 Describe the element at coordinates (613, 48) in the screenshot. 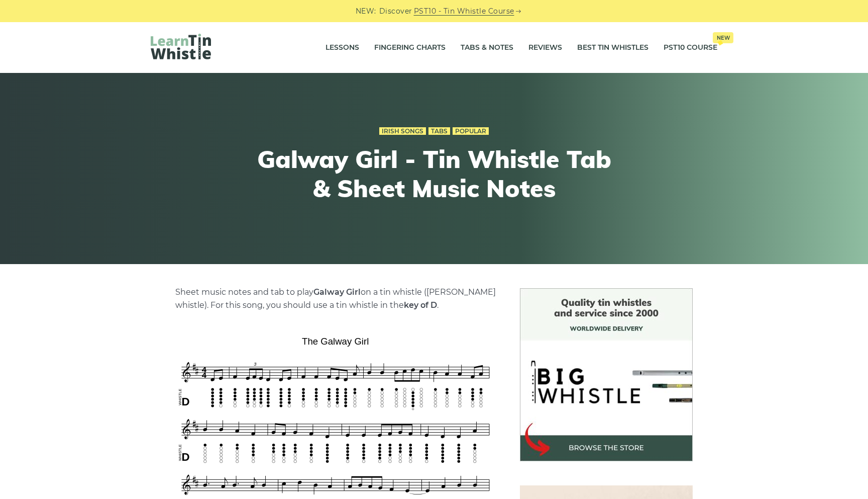

I see `a: Best Tin Whistles` at that location.